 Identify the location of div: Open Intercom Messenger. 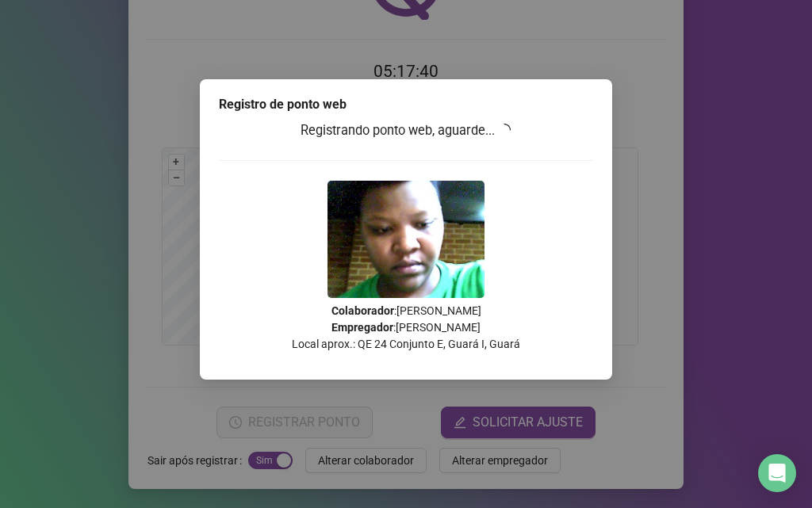
(777, 473).